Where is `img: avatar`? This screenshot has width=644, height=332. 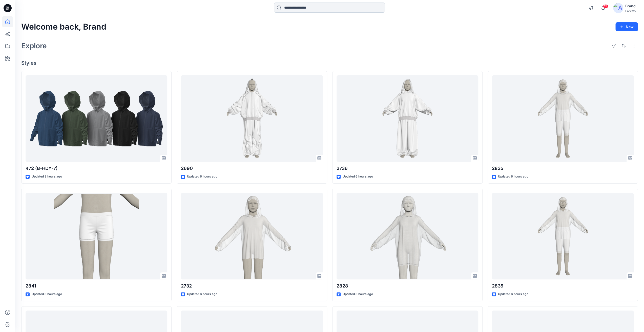 img: avatar is located at coordinates (618, 8).